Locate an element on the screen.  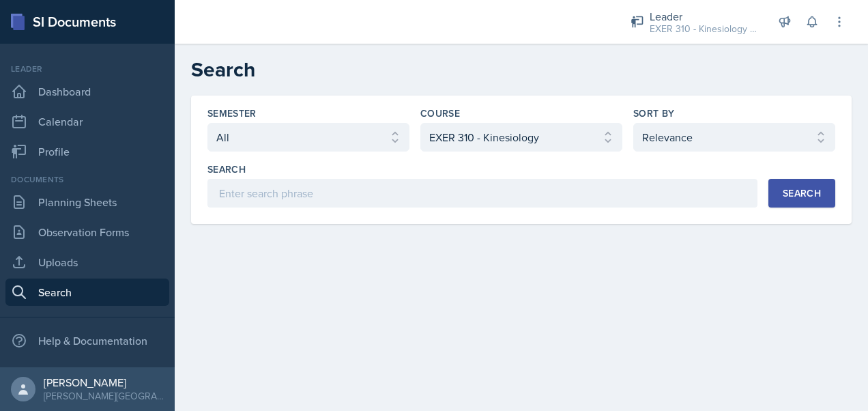
label: Sort By is located at coordinates (654, 114).